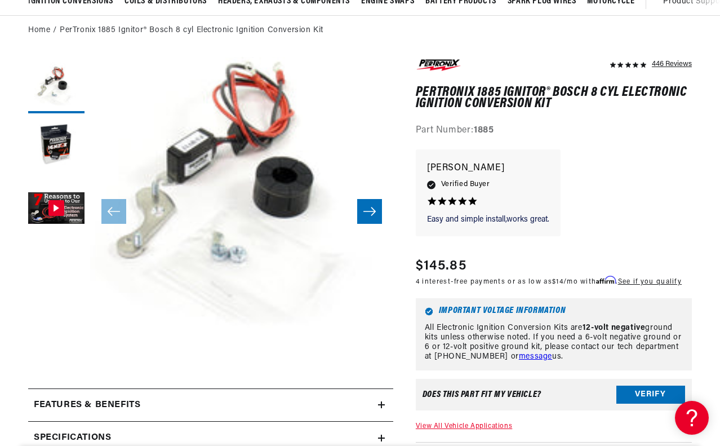 The width and height of the screenshot is (720, 446). Describe the element at coordinates (554, 342) in the screenshot. I see `p: All Electronic Ignition Conversion Kits are ground kits unless otherwise noted. If you need a 6-v...` at that location.